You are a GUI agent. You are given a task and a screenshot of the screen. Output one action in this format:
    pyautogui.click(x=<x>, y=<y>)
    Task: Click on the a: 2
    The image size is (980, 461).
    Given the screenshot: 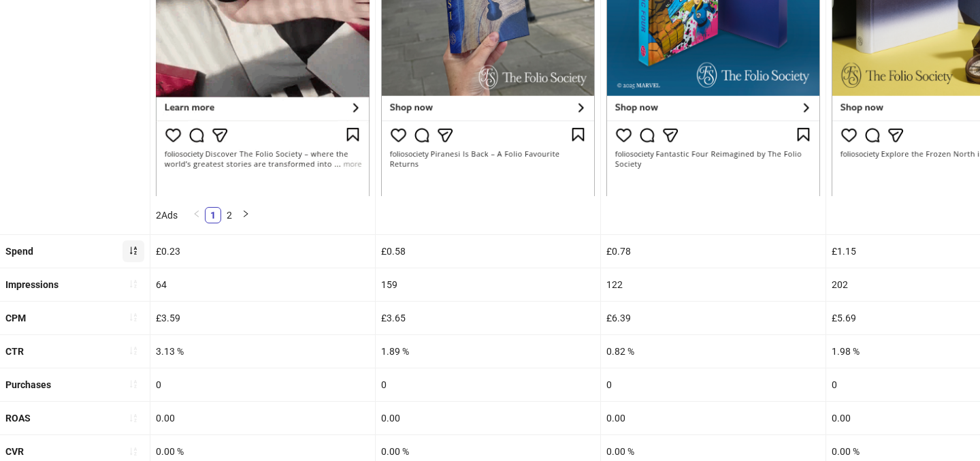 What is the action you would take?
    pyautogui.click(x=229, y=216)
    